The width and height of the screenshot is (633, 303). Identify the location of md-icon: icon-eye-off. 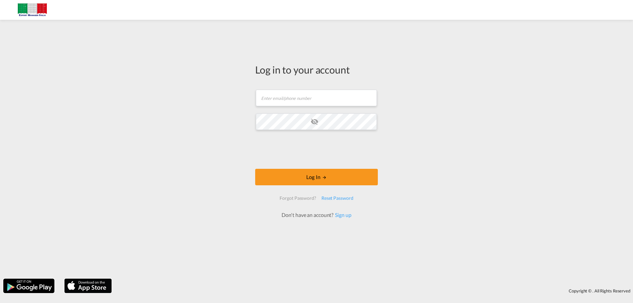
(314, 122).